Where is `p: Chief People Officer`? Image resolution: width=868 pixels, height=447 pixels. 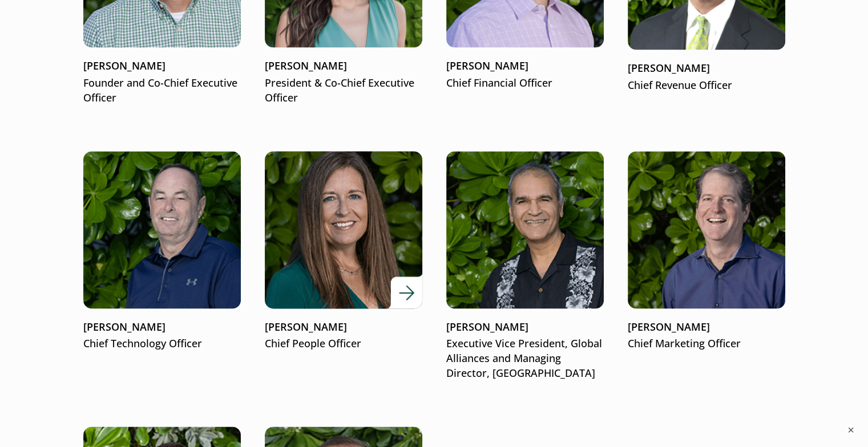 p: Chief People Officer is located at coordinates (344, 344).